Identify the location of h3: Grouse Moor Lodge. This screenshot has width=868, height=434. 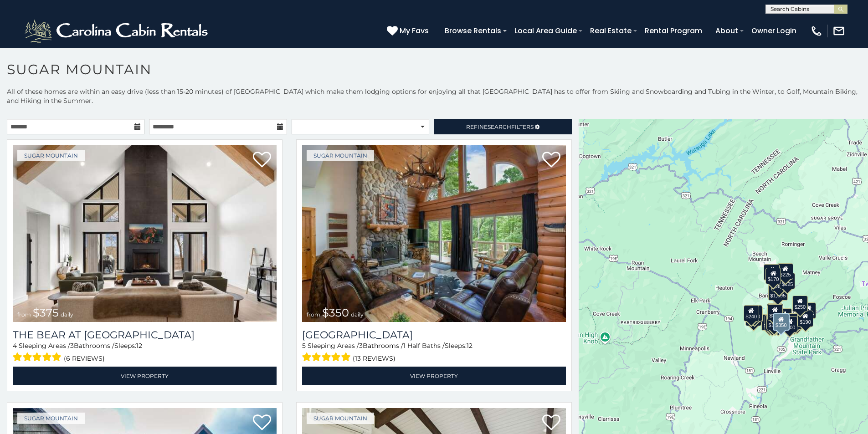
(434, 335).